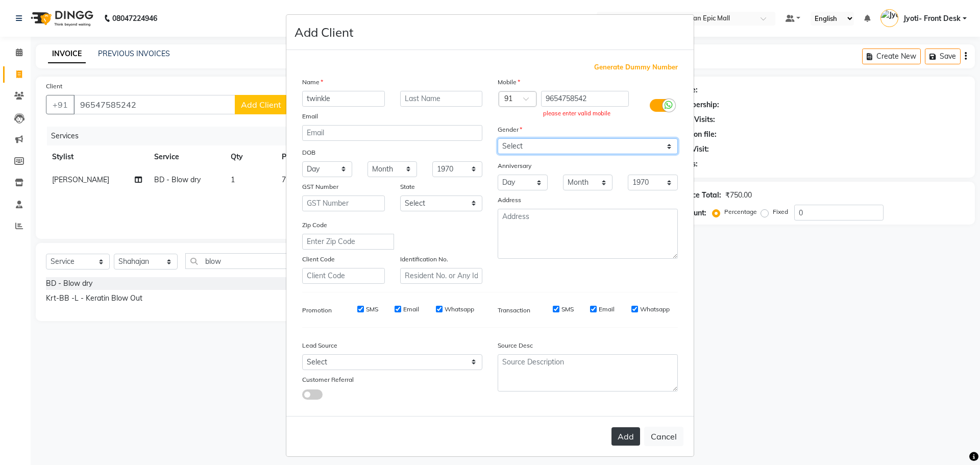 The height and width of the screenshot is (465, 980). What do you see at coordinates (514, 310) in the screenshot?
I see `label: Transaction` at bounding box center [514, 310].